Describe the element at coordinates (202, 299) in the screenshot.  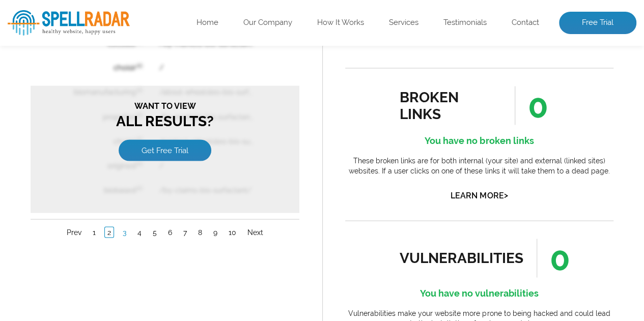
I see `a: 10` at that location.